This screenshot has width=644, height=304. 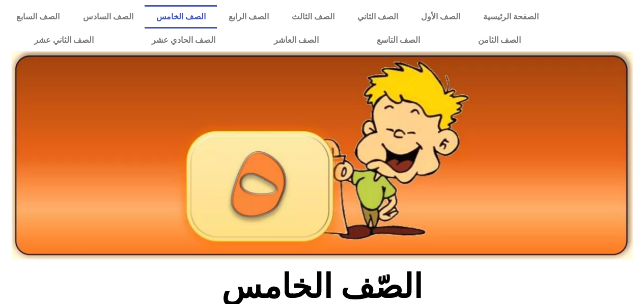 I want to click on a: الصف السادس, so click(x=108, y=17).